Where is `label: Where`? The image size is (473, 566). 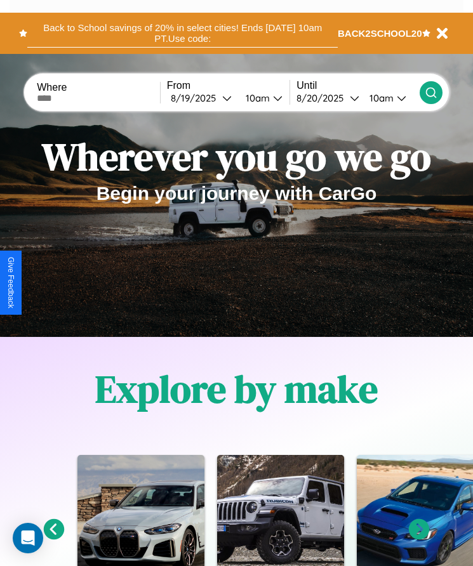
label: Where is located at coordinates (98, 88).